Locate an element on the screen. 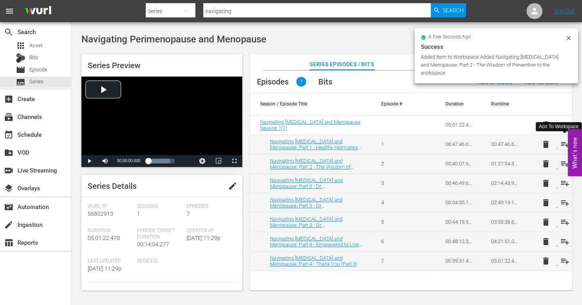 Image resolution: width=582 pixels, height=305 pixels. td: 2 is located at coordinates (394, 163).